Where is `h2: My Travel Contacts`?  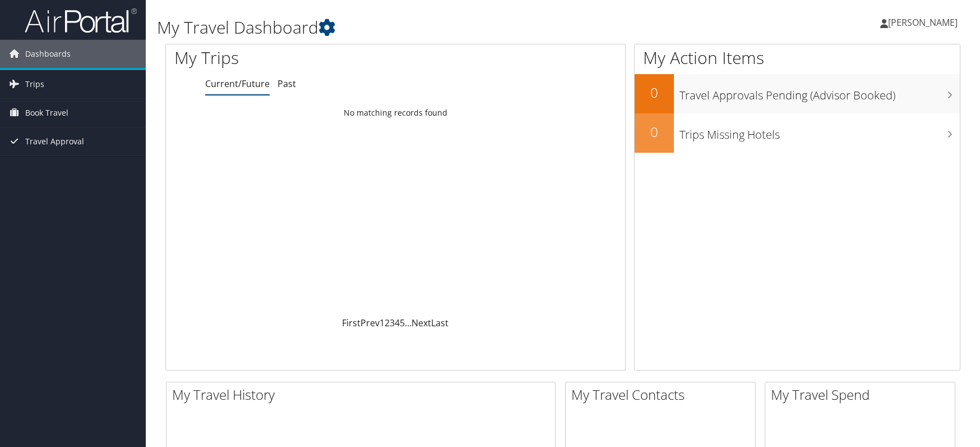 h2: My Travel Contacts is located at coordinates (663, 394).